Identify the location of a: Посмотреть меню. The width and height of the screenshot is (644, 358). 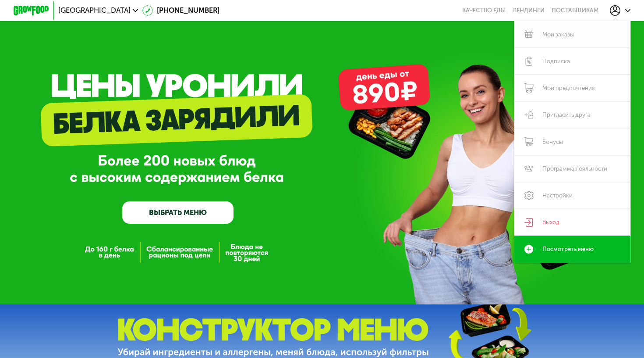
(572, 249).